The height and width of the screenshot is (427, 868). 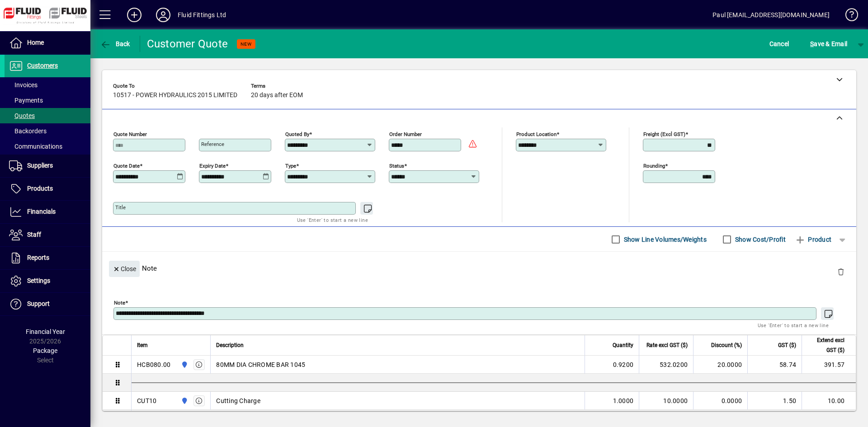 I want to click on td: 391.57, so click(x=829, y=365).